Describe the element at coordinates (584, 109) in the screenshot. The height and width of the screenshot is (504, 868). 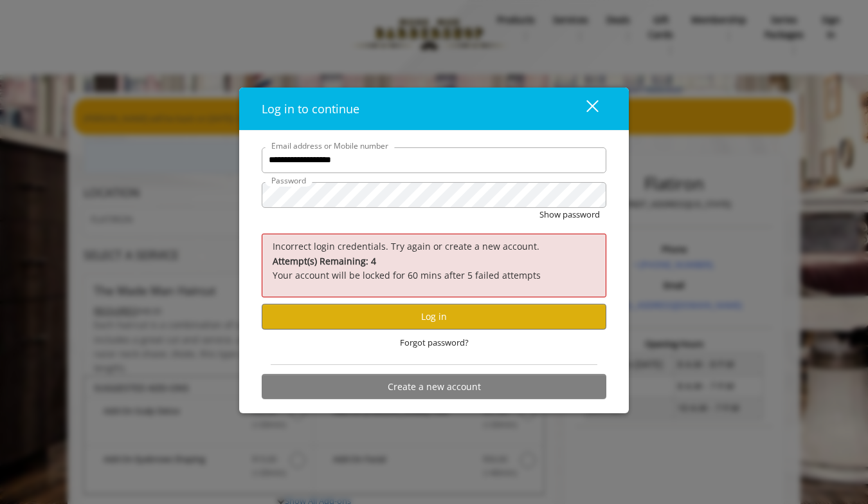
I see `div: close dialog` at that location.